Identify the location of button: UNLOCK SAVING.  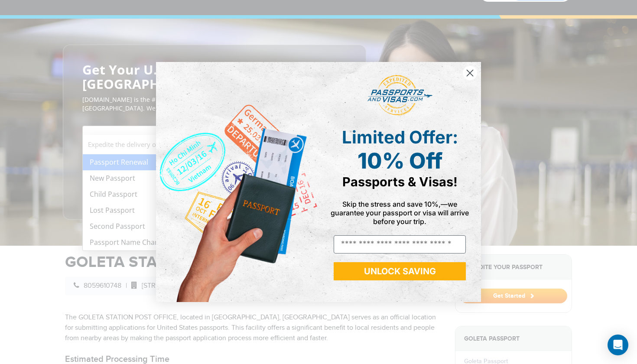
(399, 271).